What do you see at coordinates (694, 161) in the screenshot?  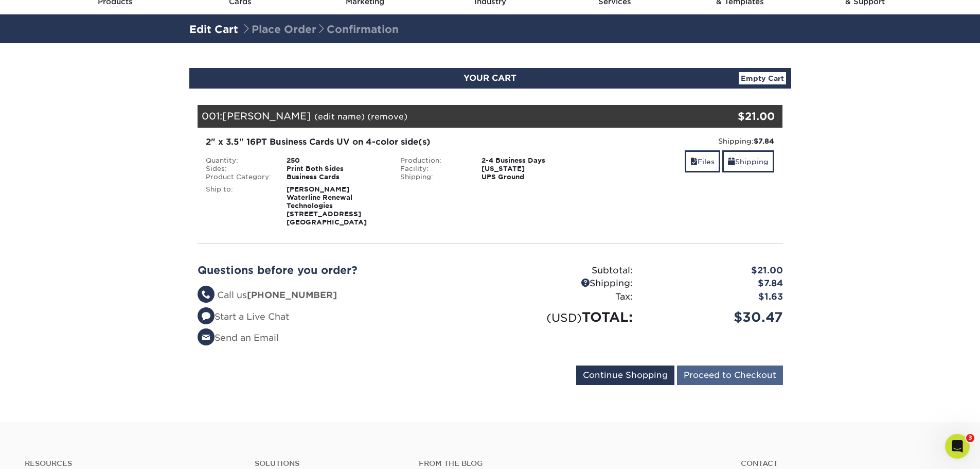 I see `span: files` at bounding box center [694, 161].